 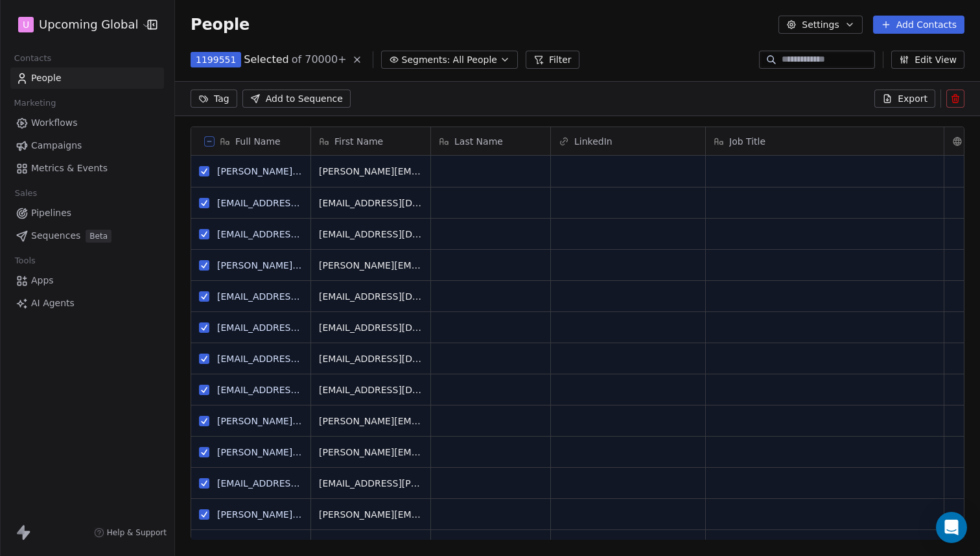 I want to click on span: Selected, so click(x=265, y=60).